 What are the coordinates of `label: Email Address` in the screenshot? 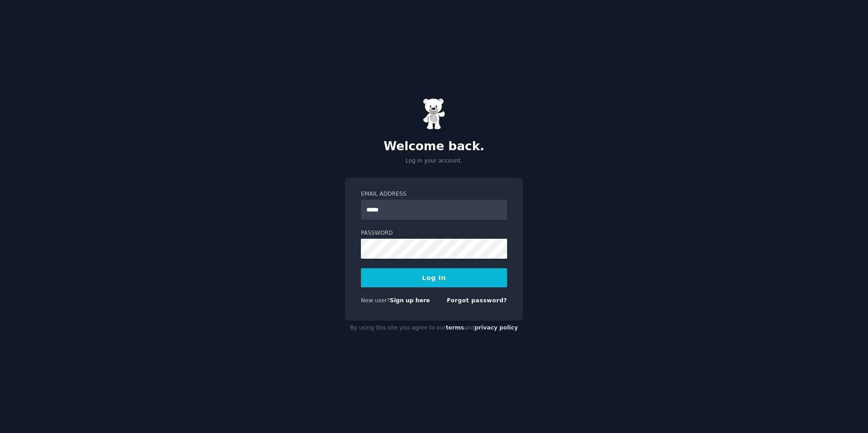 It's located at (434, 195).